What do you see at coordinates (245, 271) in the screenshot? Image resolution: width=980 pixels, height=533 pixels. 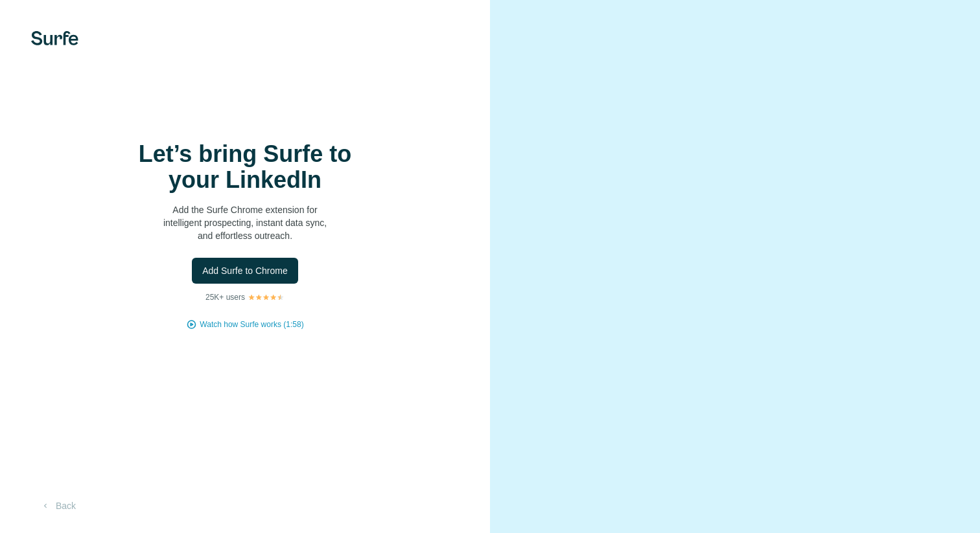 I see `button: Add Surfe to Chrome` at bounding box center [245, 271].